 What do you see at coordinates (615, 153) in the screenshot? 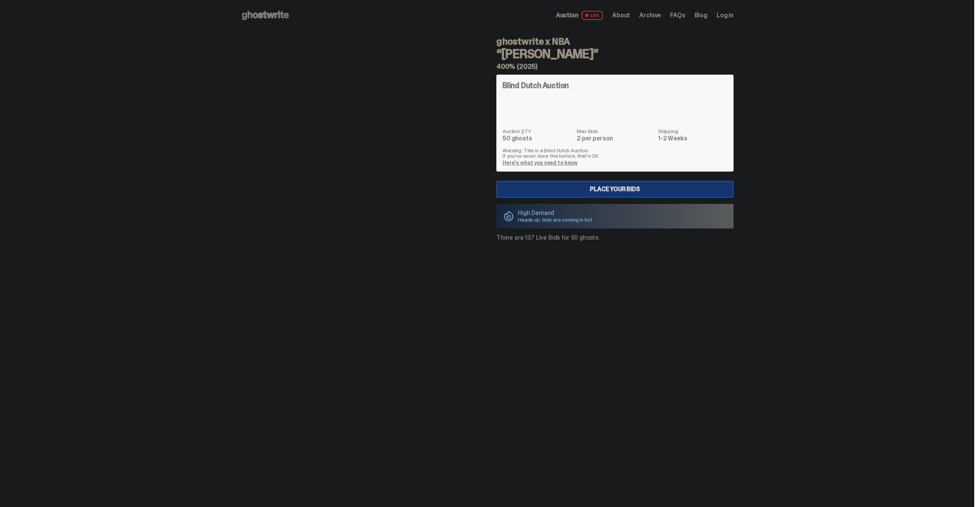
I see `p: Warning: This is a Blind Dutch Auction. If you’ve never done this before, that’s OK.` at bounding box center [615, 153].